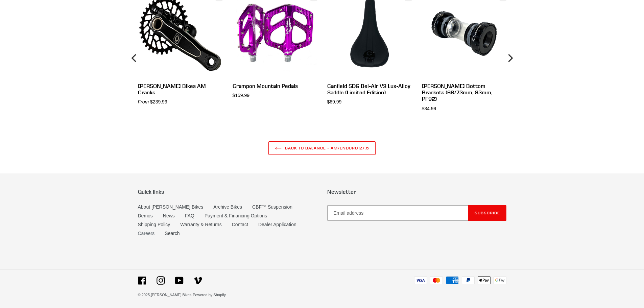 This screenshot has height=308, width=644. What do you see at coordinates (227, 207) in the screenshot?
I see `a: Archive Bikes` at bounding box center [227, 207].